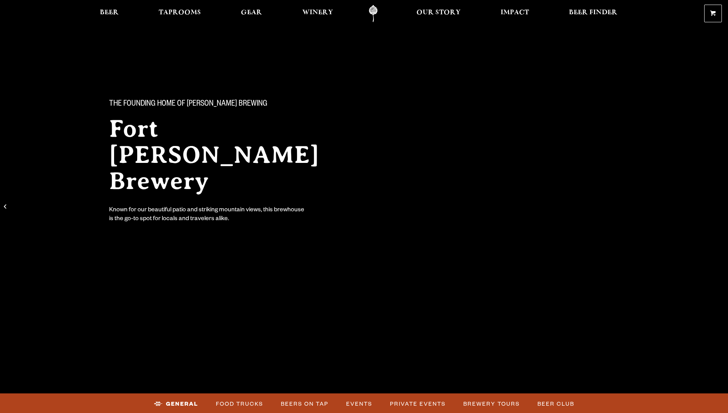 The width and height of the screenshot is (728, 413). I want to click on a: General, so click(176, 404).